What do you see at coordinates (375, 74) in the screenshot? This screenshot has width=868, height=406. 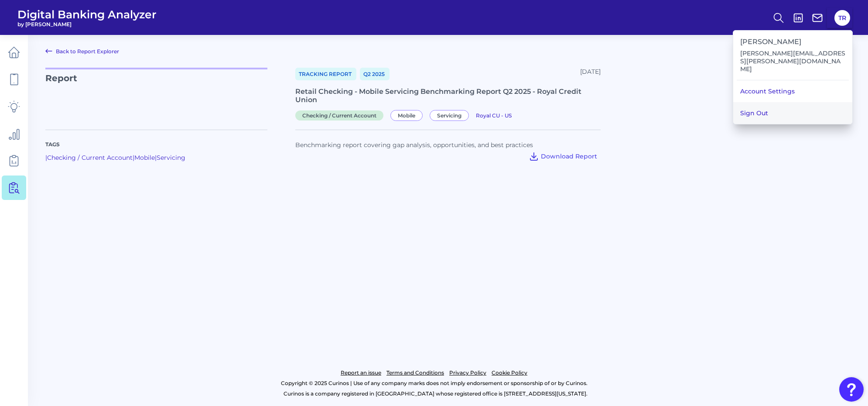 I see `span: Q2 2025` at bounding box center [375, 74].